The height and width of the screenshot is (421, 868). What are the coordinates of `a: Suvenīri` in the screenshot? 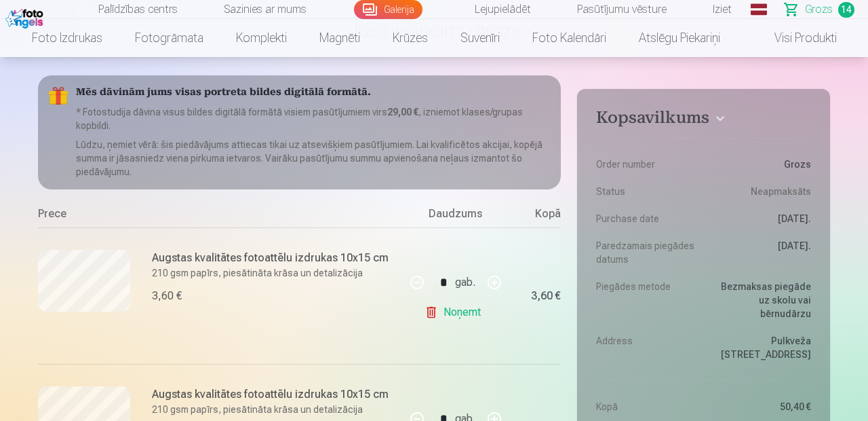 It's located at (481, 38).